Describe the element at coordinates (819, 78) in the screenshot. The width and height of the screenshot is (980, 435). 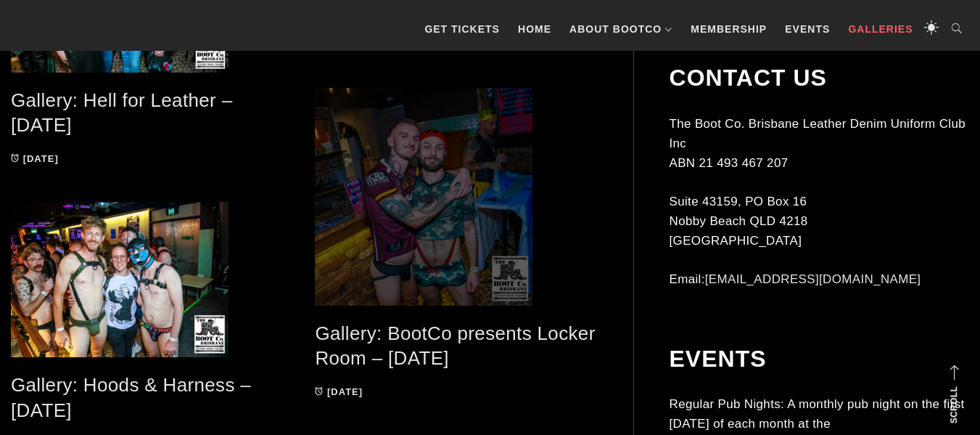
I see `h2: Contact Us` at that location.